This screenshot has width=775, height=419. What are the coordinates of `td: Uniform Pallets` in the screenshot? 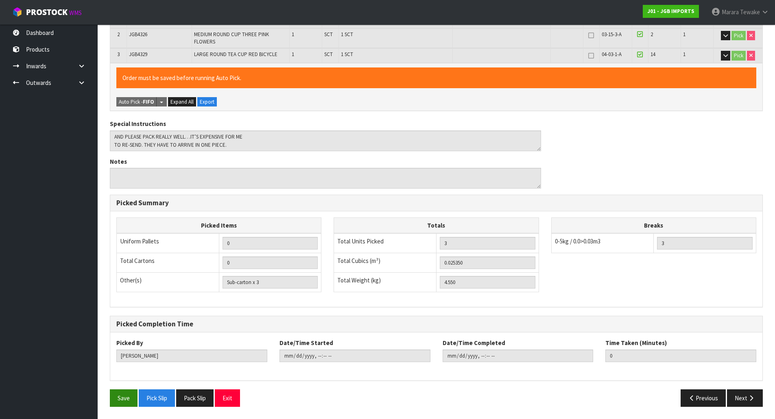 It's located at (168, 243).